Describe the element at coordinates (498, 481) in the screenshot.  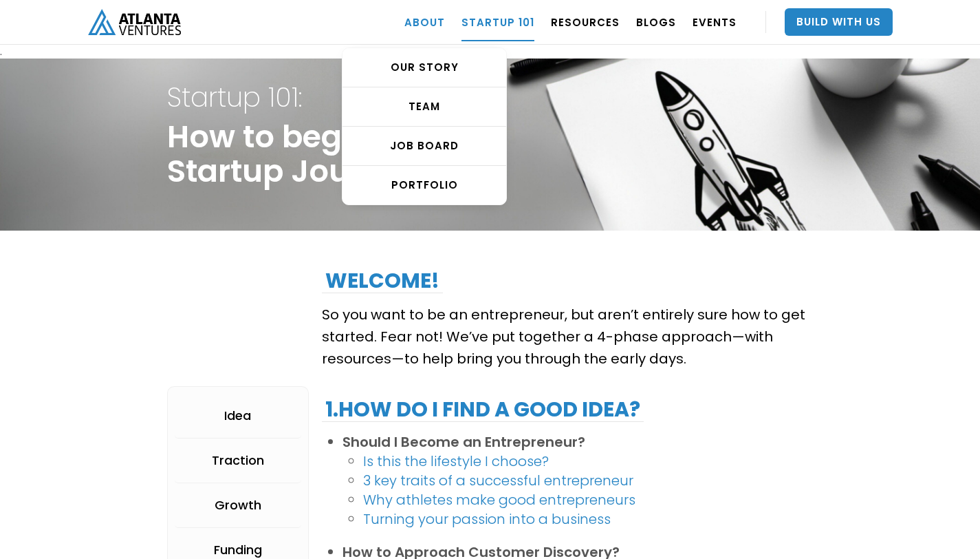
I see `a: 3 key traits of a successful entrepreneur` at that location.